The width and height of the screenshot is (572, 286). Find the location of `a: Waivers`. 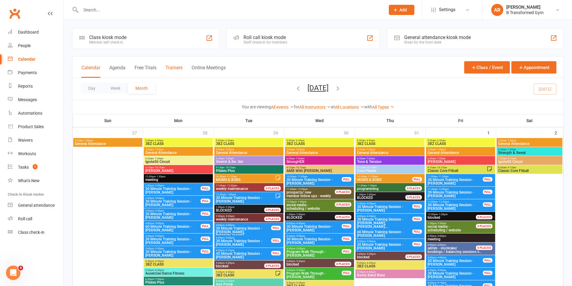

a: Waivers is located at coordinates (35, 140).